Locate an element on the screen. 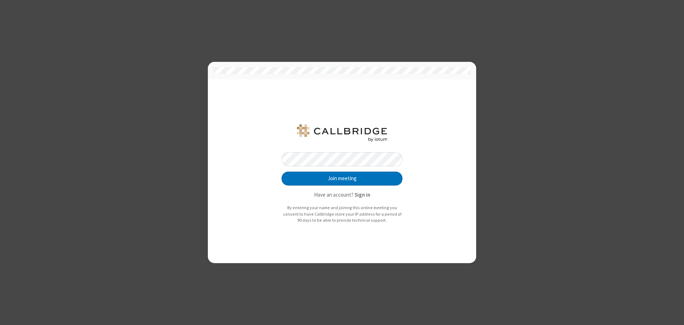  img: QA Selenium DO NOT DELETE OR CHANGE is located at coordinates (342, 133).